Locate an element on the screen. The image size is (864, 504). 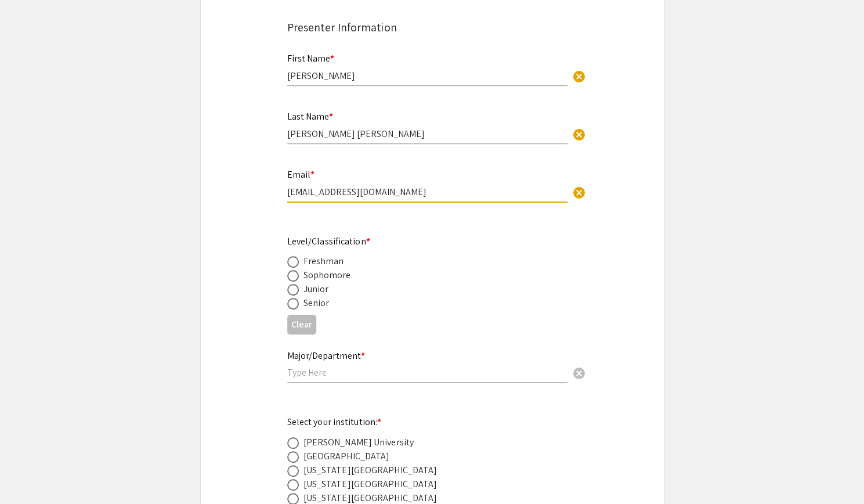
mat-label: Level/Classification is located at coordinates (329, 240).